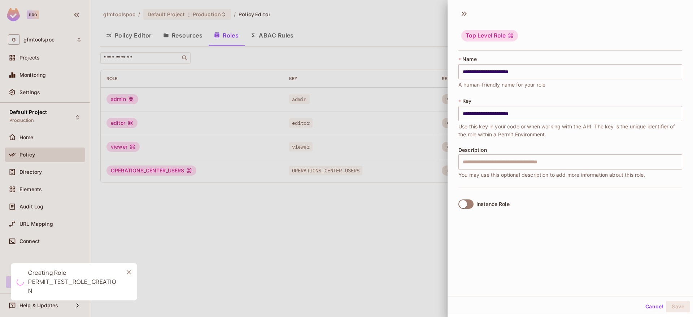  I want to click on span: Use this key in your code or when working with the API. The key is the unique identifier of the r..., so click(570, 131).